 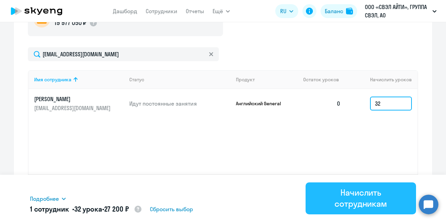 I want to click on img: balance, so click(x=349, y=11).